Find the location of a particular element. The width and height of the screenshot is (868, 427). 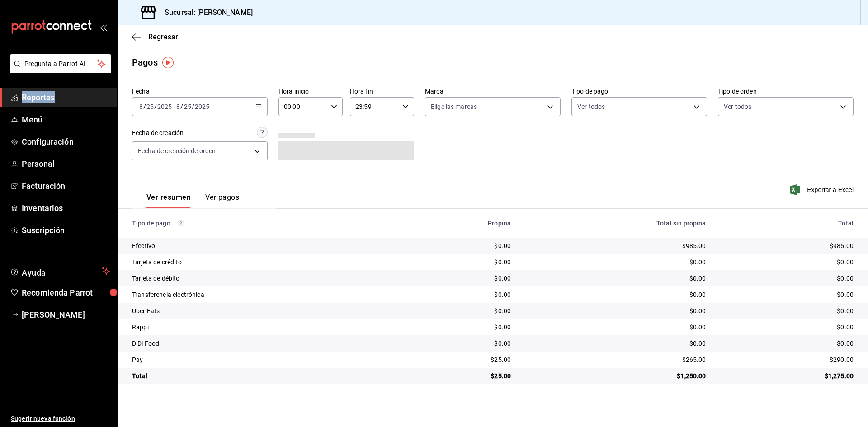

button: Ver pagos is located at coordinates (222, 200).